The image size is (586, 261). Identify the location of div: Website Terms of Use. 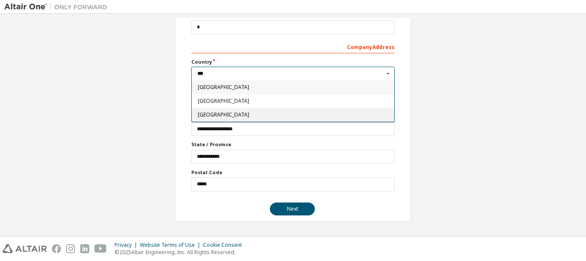
(171, 245).